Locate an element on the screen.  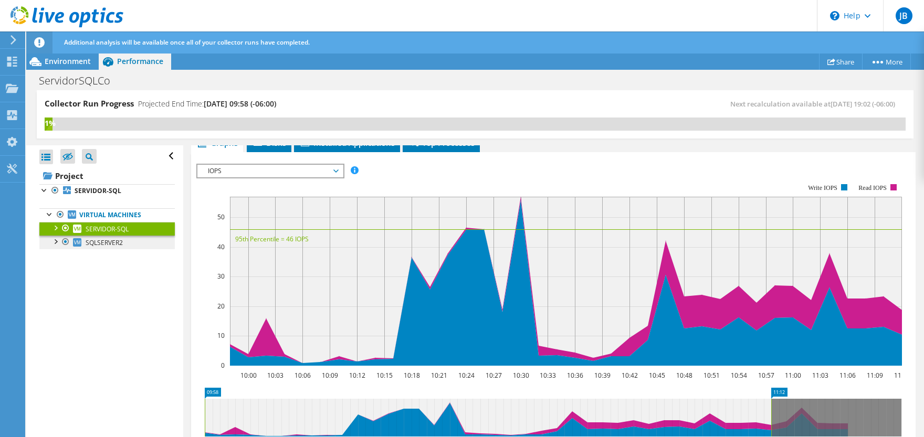
text: 30 is located at coordinates (221, 276).